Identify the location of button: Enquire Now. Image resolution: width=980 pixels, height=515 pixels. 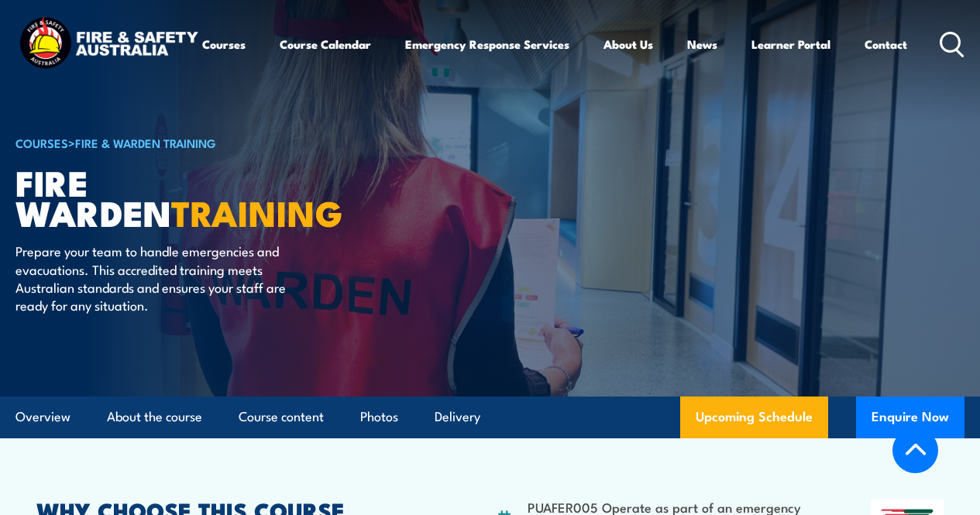
(911, 417).